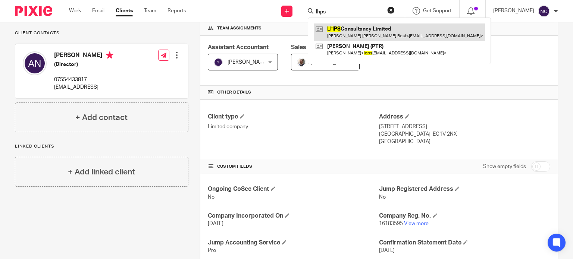 The image size is (573, 259). I want to click on h4: Client type, so click(293, 117).